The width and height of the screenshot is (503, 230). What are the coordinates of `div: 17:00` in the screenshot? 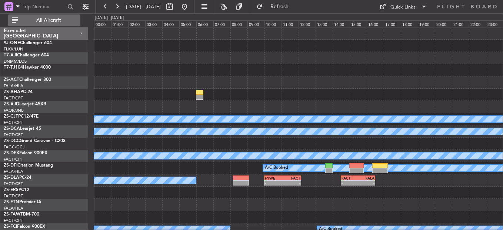 It's located at (393, 24).